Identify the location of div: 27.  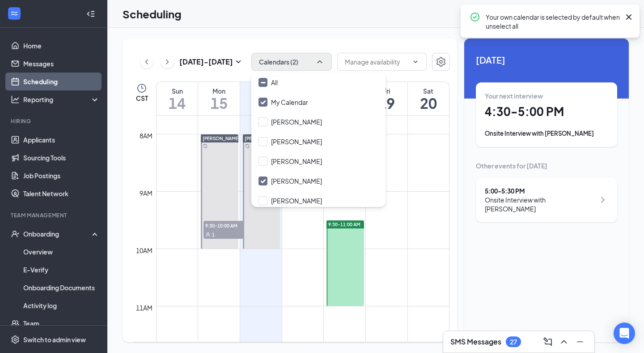
(513, 342).